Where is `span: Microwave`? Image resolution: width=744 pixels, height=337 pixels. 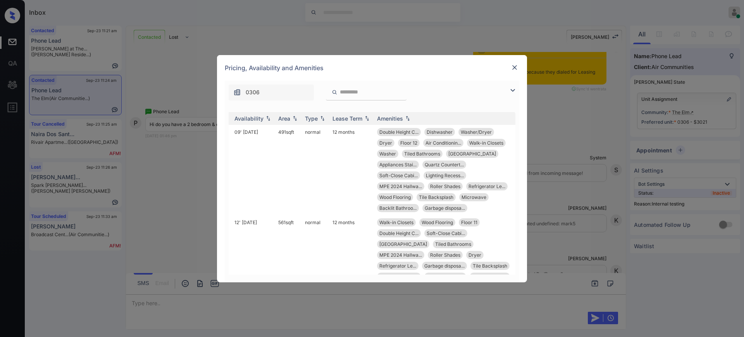 span: Microwave is located at coordinates (474, 197).